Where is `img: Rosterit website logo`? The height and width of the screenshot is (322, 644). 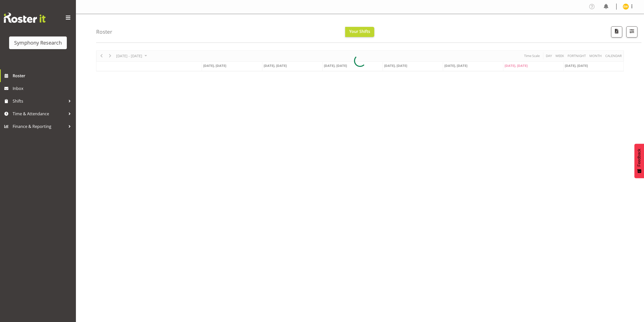
img: Rosterit website logo is located at coordinates (25, 17).